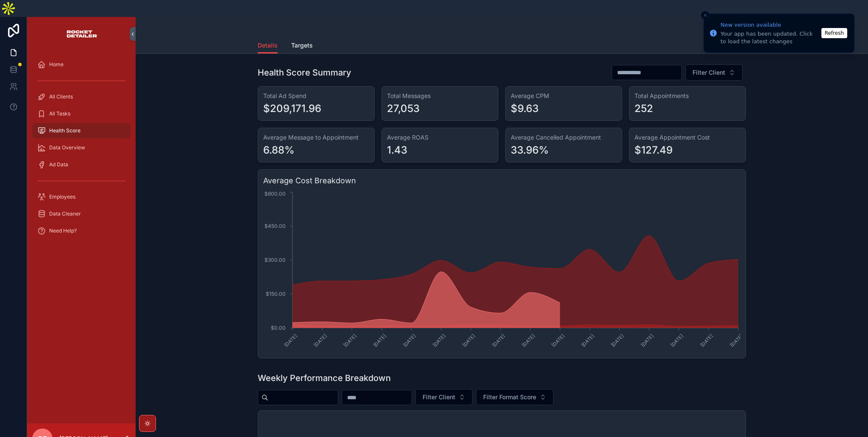 This screenshot has width=868, height=437. What do you see at coordinates (65, 214) in the screenshot?
I see `span: Data Cleaner` at bounding box center [65, 214].